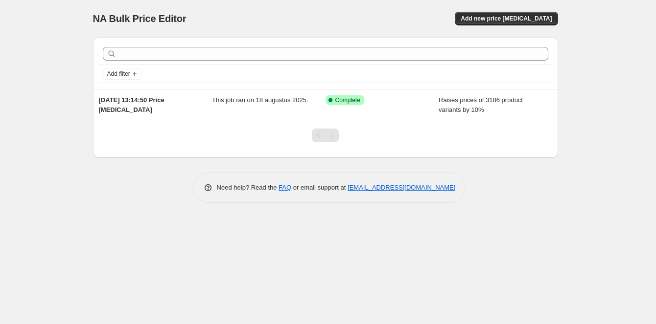 The height and width of the screenshot is (324, 656). Describe the element at coordinates (347, 100) in the screenshot. I see `span: Complete` at that location.